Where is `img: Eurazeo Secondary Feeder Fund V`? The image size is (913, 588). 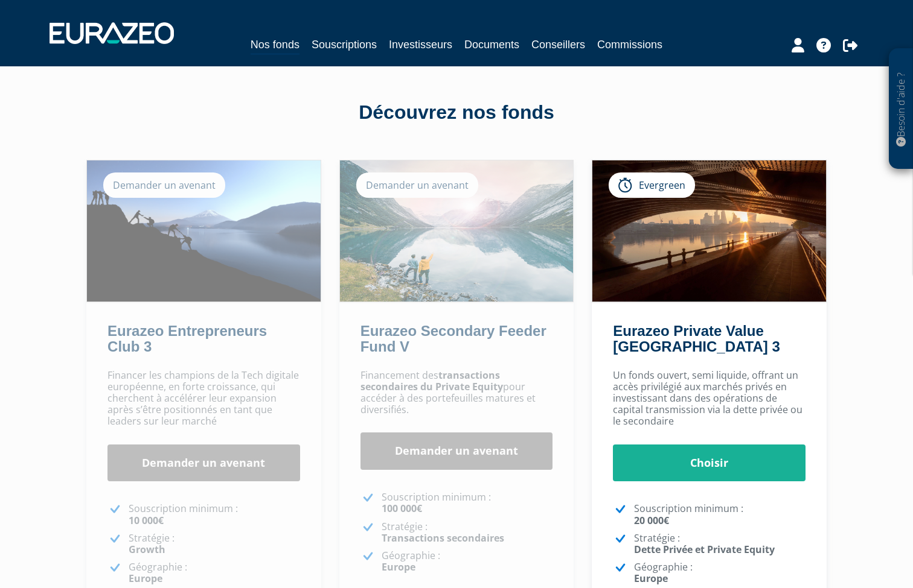 img: Eurazeo Secondary Feeder Fund V is located at coordinates (456, 231).